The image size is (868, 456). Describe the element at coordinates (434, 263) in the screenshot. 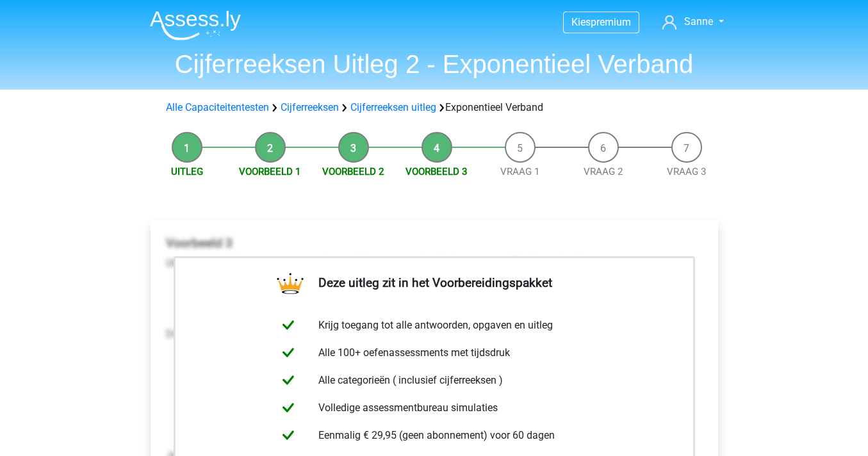

I see `p: Uiteraard zijn dit soort patronen ook mogelijk met een gedeeld door patroon. Zie bijvoorbeeld:` at that location.